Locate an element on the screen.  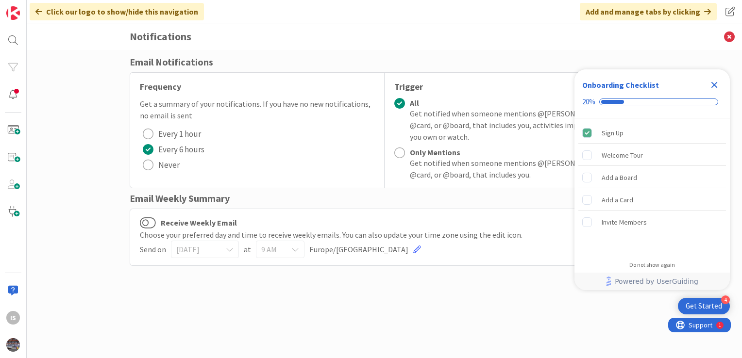
span: Every 1 hour is located at coordinates (180, 134).